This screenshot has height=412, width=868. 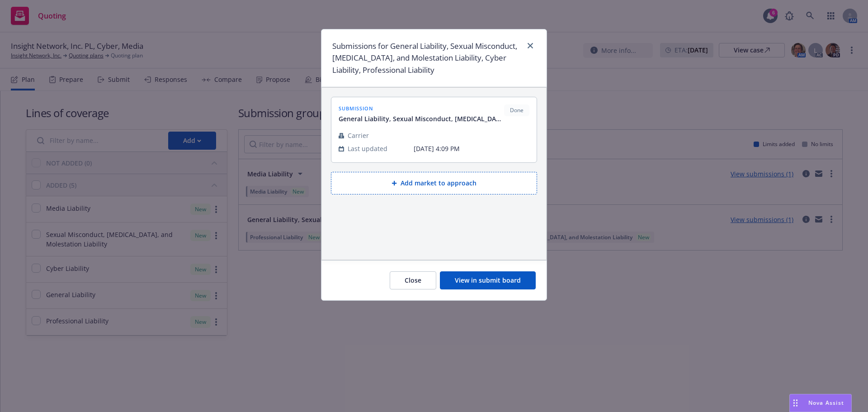 I want to click on button: Close, so click(x=413, y=281).